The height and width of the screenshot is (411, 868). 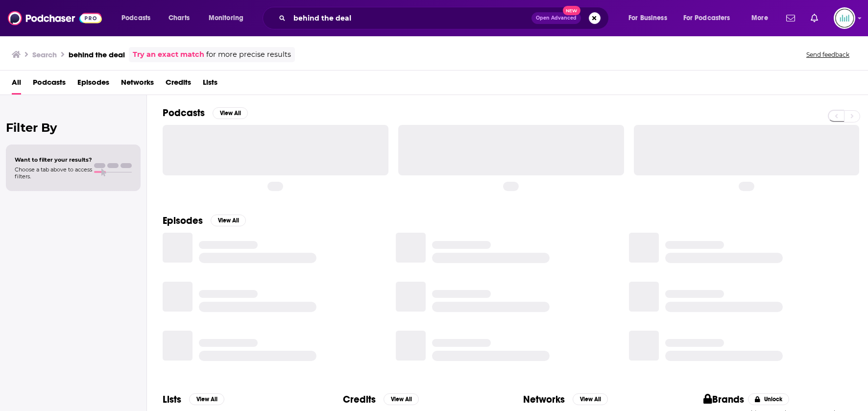 What do you see at coordinates (445, 18) in the screenshot?
I see `div: Search podcasts, credits, & more...` at bounding box center [445, 18].